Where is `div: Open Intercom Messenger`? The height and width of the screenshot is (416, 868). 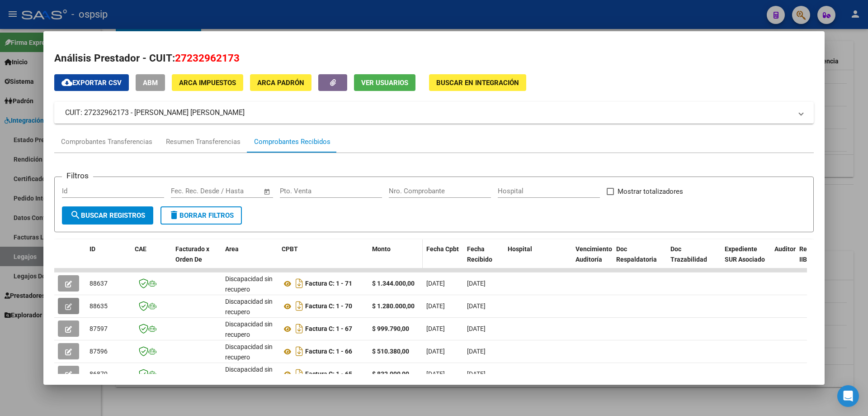 div: Open Intercom Messenger is located at coordinates (848, 396).